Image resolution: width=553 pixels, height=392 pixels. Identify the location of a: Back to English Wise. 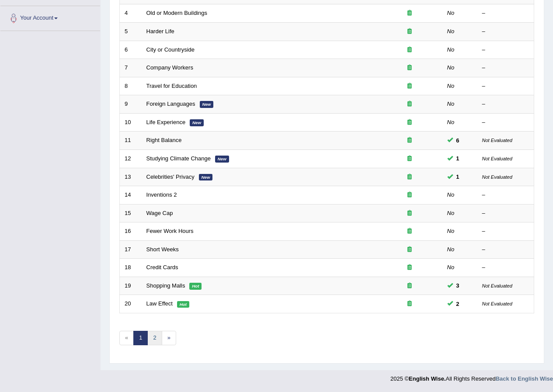
(524, 378).